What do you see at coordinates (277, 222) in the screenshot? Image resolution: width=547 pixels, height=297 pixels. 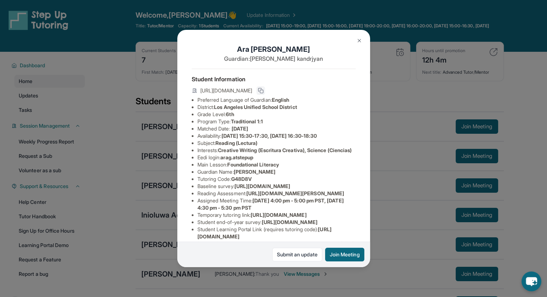 I see `li: Student end-of-year survey :` at bounding box center [277, 222].